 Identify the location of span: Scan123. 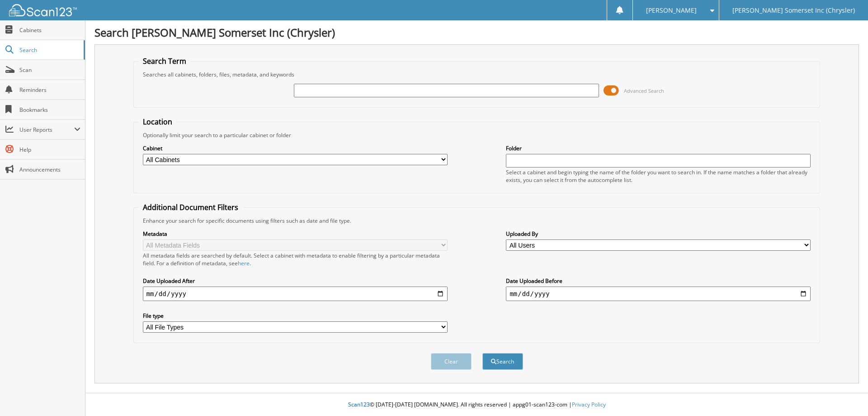
(359, 404).